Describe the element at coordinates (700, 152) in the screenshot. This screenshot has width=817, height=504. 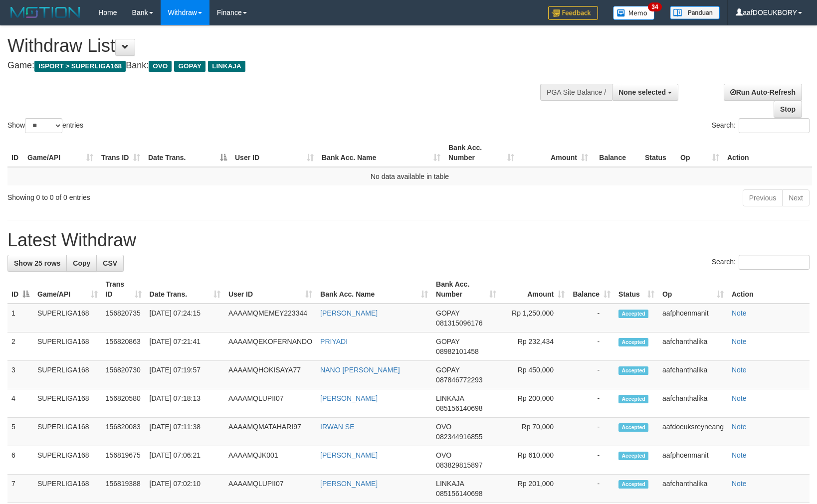
I see `th: Op: activate to sort column ascending` at that location.